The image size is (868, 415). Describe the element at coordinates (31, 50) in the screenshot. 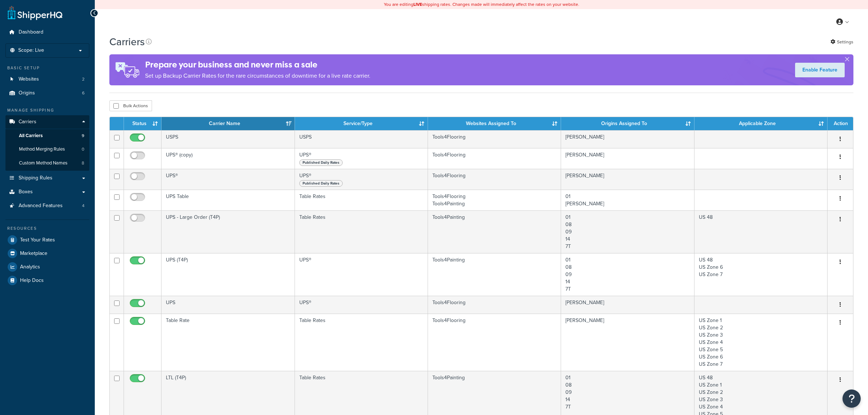

I see `span: Scope: Live` at that location.